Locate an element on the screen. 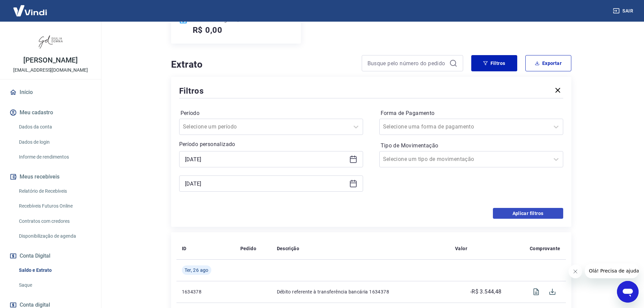  a: Disponibilização de agenda is located at coordinates (54, 236).